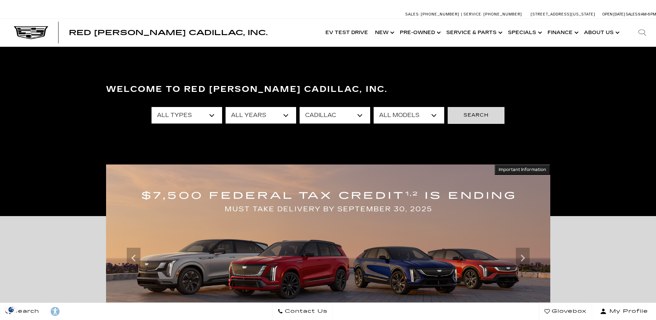 The width and height of the screenshot is (656, 320). I want to click on button: Important Information, so click(523, 170).